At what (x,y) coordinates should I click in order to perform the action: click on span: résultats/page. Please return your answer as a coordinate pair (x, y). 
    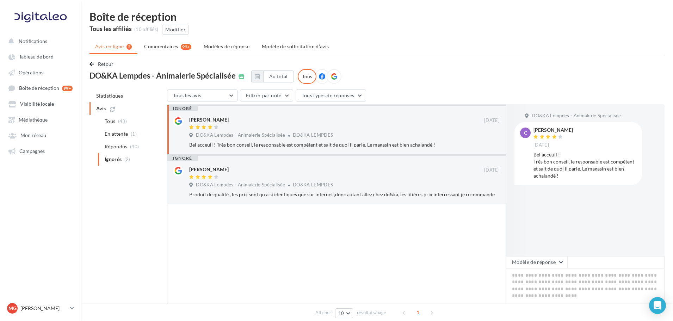
    Looking at the image, I should click on (371, 313).